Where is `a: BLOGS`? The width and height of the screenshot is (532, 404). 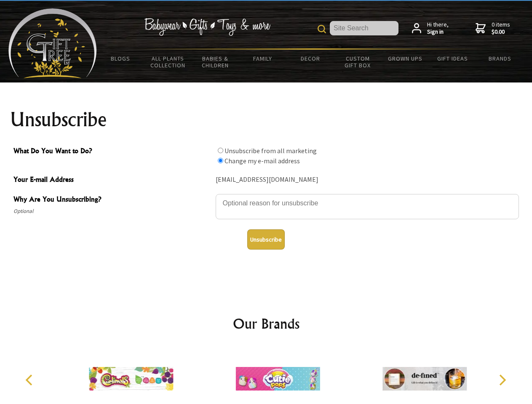 a: BLOGS is located at coordinates (120, 59).